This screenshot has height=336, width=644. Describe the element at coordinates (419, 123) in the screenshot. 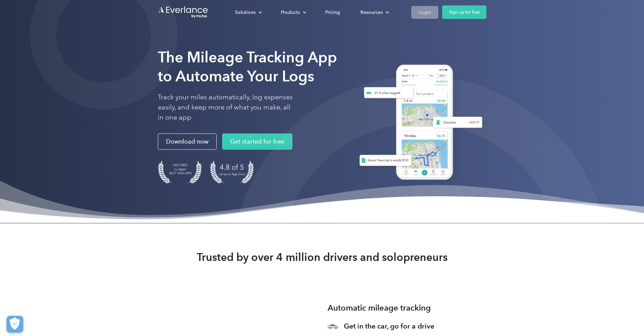

I see `img: Everlance, mileage tracker app, expense tracking app` at that location.